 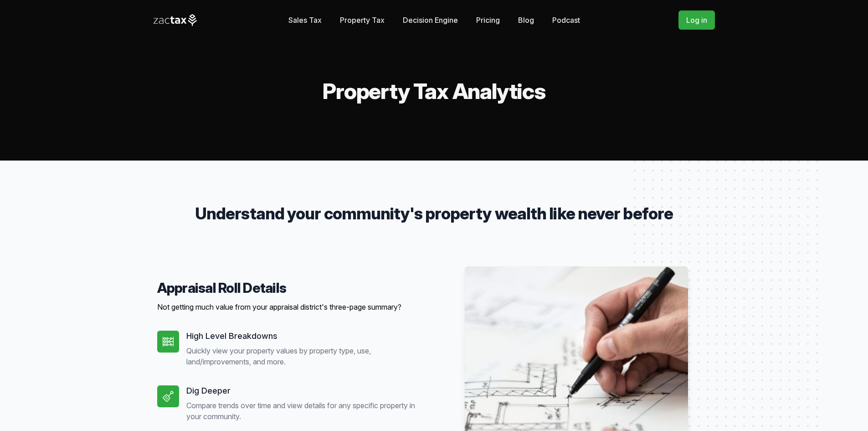 What do you see at coordinates (305, 20) in the screenshot?
I see `a: Sales Tax` at bounding box center [305, 20].